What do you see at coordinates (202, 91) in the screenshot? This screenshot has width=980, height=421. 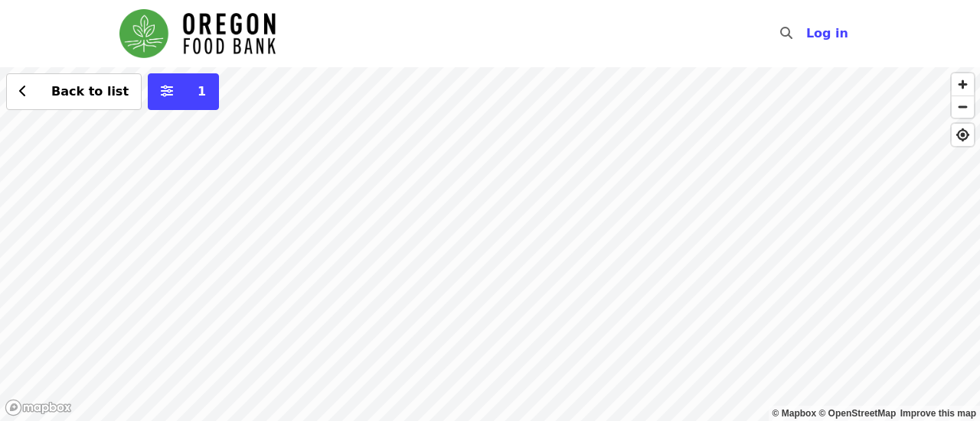 I see `span: 1` at bounding box center [202, 91].